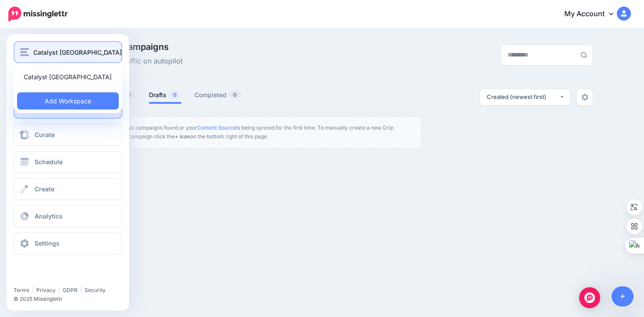  What do you see at coordinates (585, 97) in the screenshot?
I see `img: settings-grey.png` at bounding box center [585, 97].